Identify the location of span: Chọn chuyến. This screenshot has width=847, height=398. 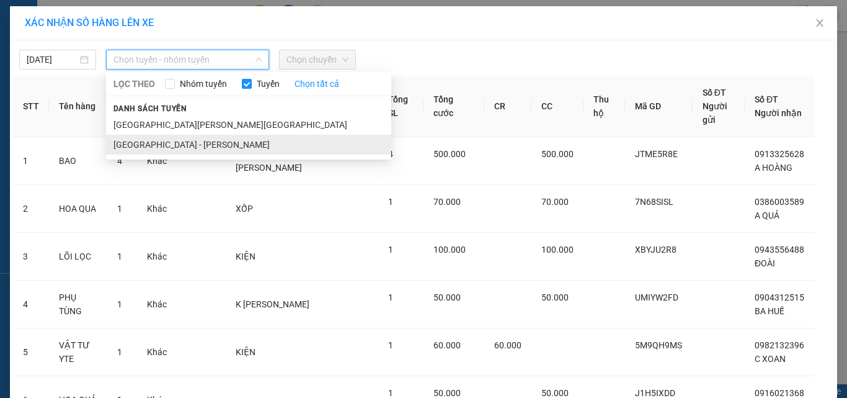
(318, 60).